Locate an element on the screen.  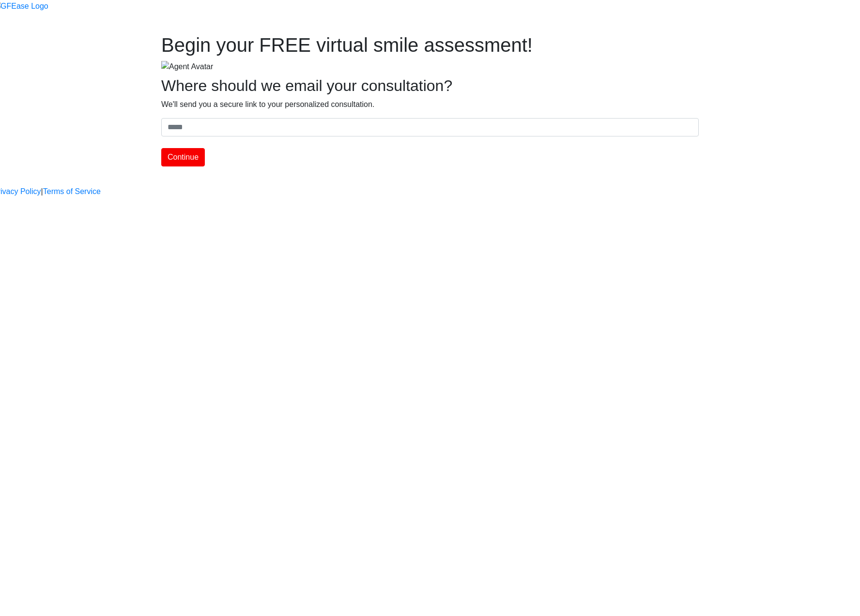
p: We'll send you a secure link to your personalized consultation. is located at coordinates (430, 105).